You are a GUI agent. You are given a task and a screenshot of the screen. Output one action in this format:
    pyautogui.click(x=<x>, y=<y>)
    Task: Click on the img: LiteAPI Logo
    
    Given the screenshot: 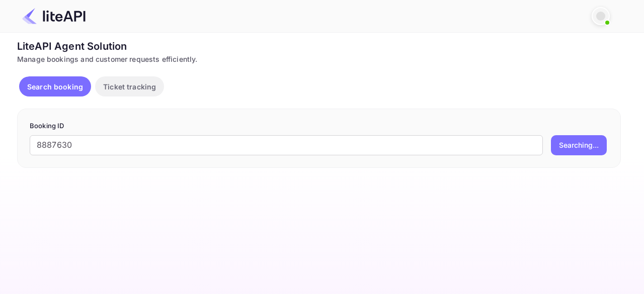 What is the action you would take?
    pyautogui.click(x=54, y=16)
    